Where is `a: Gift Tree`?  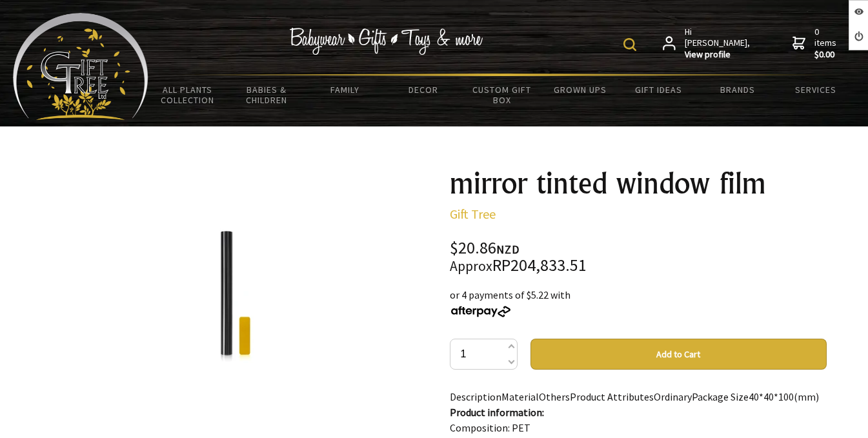 a: Gift Tree is located at coordinates (473, 213).